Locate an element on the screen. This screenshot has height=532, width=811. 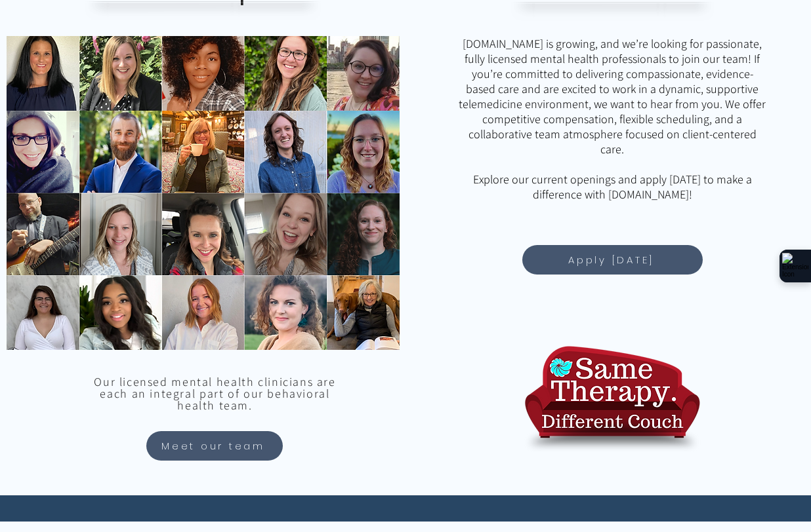
img: Homepage Collage.png is located at coordinates (203, 193).